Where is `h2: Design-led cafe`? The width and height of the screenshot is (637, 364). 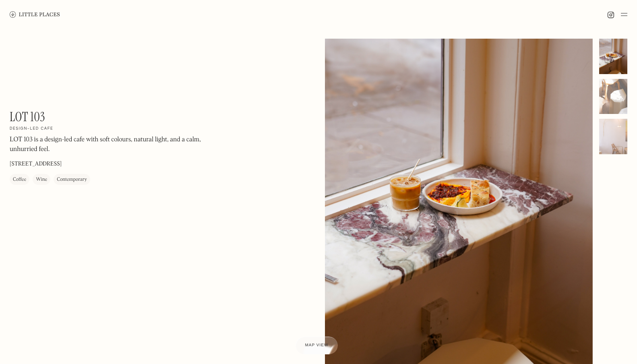
h2: Design-led cafe is located at coordinates (31, 129).